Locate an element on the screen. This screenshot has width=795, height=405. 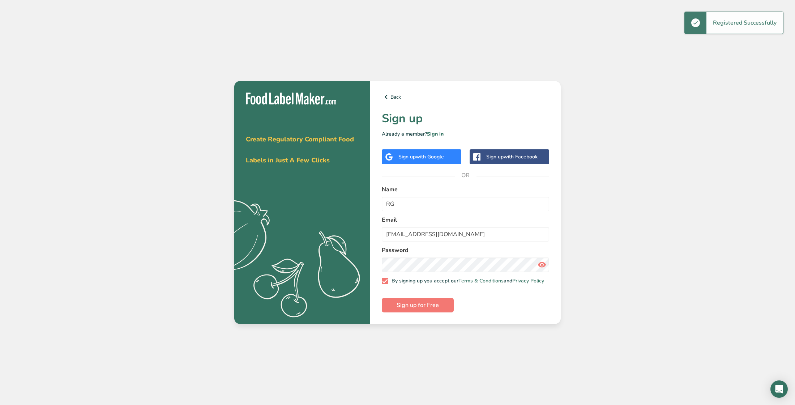
input: email@example.com is located at coordinates (465, 234).